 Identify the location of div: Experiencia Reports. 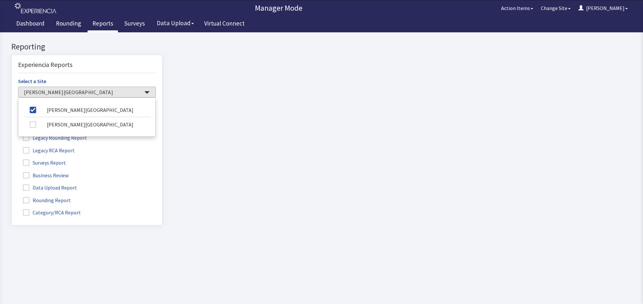
(87, 34).